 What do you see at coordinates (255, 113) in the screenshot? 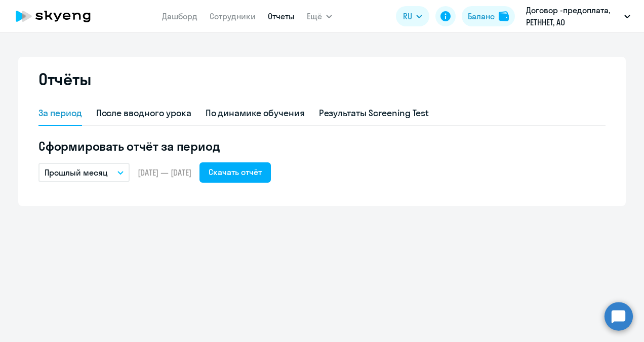
I see `div: По динамике обучения` at bounding box center [255, 113].